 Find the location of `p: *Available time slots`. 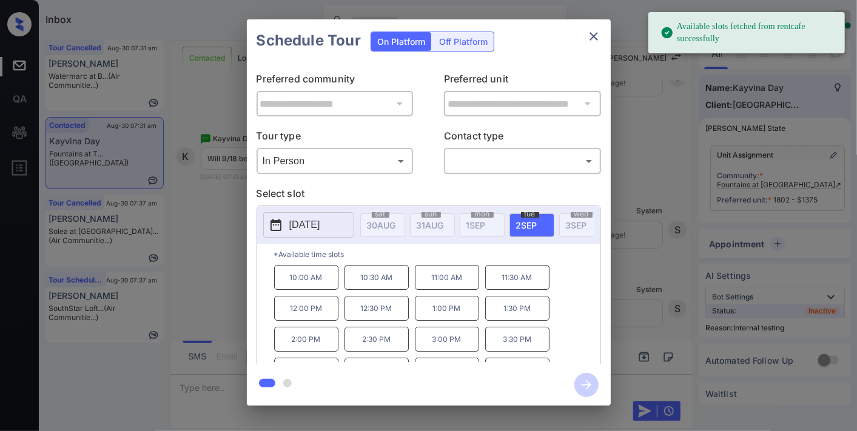

p: *Available time slots is located at coordinates (437, 254).